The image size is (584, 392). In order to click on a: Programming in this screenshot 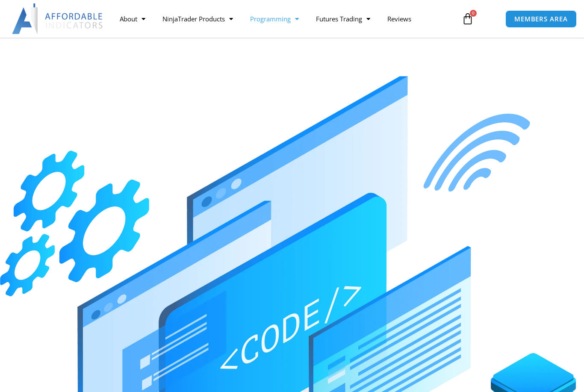, I will do `click(274, 19)`.